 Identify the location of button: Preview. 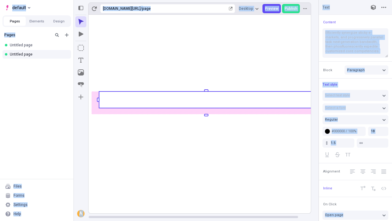
(272, 9).